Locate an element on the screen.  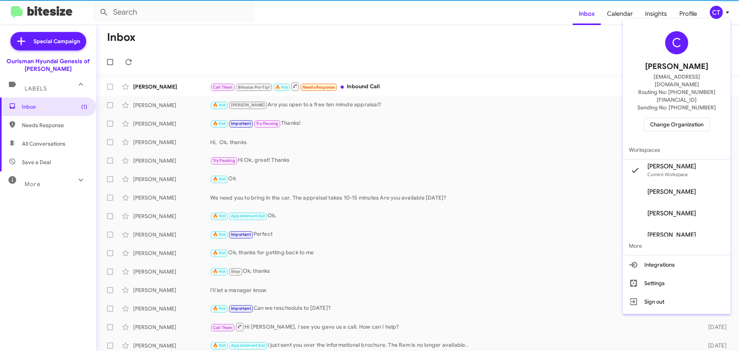
span: Change Organization is located at coordinates (676, 124).